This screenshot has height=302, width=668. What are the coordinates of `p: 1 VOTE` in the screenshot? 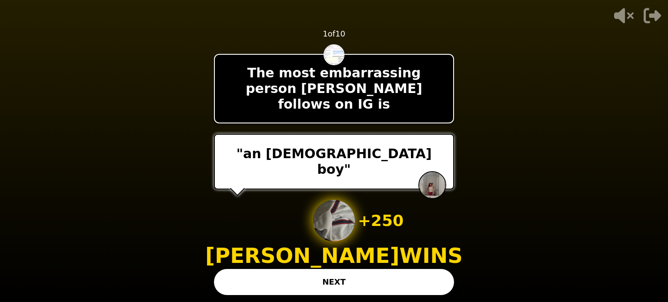 It's located at (334, 272).